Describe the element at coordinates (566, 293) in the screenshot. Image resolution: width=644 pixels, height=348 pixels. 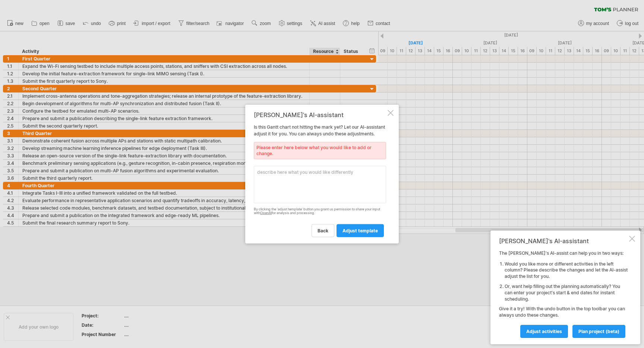
I see `li: Or, want help filling out the planning automatically? You can enter your project's start & end da...` at that location.